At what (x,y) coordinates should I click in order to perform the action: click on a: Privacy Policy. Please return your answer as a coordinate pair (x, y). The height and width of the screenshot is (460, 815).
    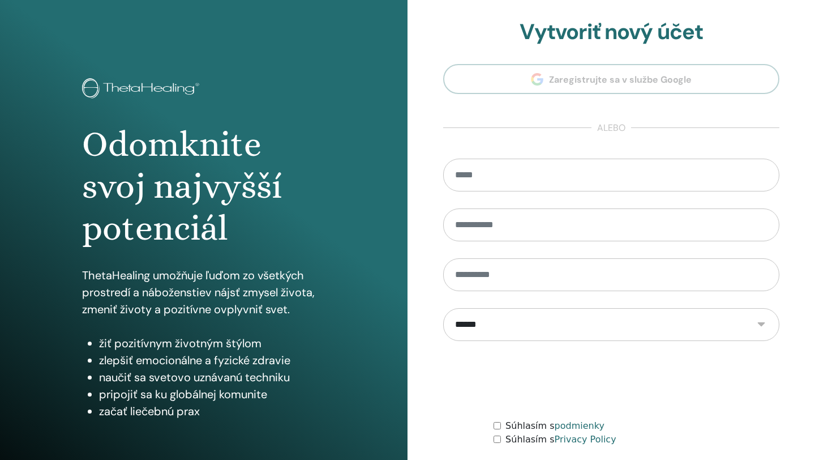
    Looking at the image, I should click on (586, 439).